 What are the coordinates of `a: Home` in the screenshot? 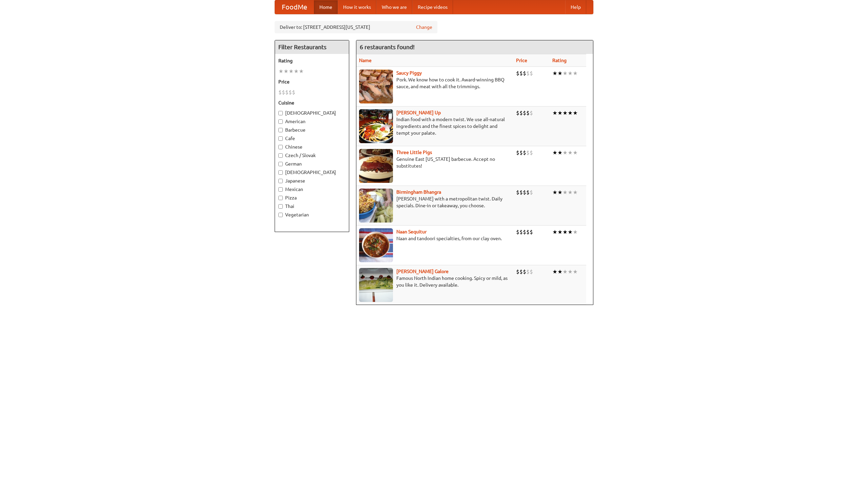 It's located at (326, 7).